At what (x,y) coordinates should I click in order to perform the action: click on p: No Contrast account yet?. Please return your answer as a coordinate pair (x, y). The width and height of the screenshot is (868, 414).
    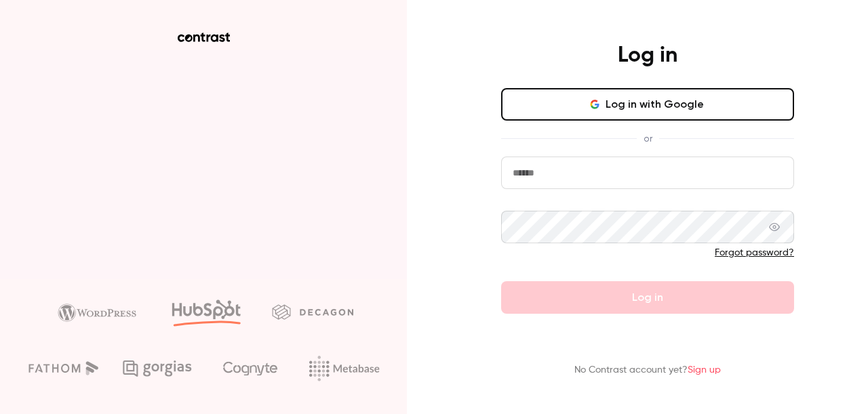
    Looking at the image, I should click on (648, 370).